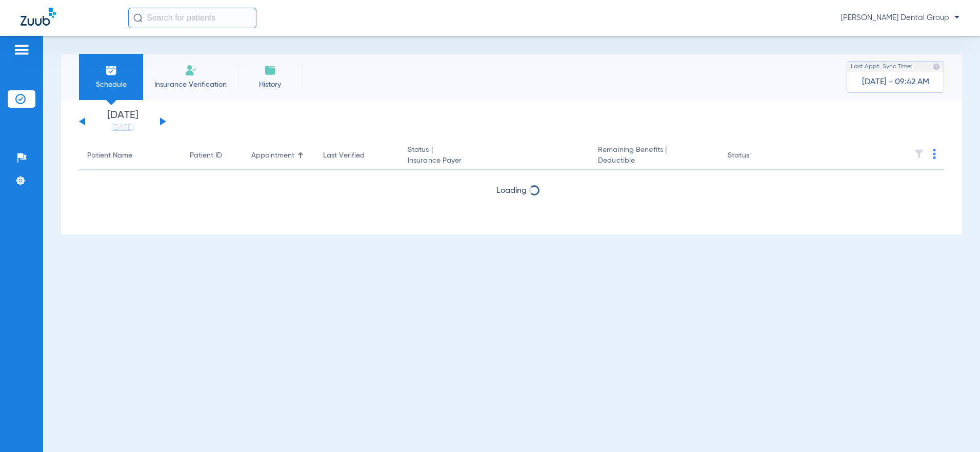 The width and height of the screenshot is (980, 452). Describe the element at coordinates (270, 71) in the screenshot. I see `img: History` at that location.